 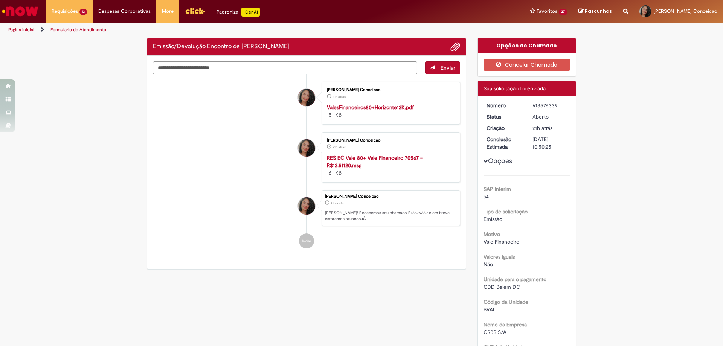 I want to click on time: 29/09/2025 11:50:18, so click(x=339, y=97).